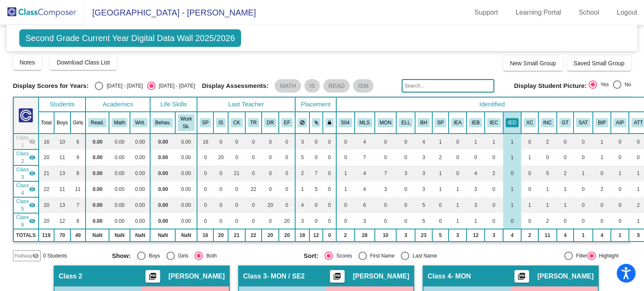  Describe the element at coordinates (98, 123) in the screenshot. I see `button: Read.` at that location.